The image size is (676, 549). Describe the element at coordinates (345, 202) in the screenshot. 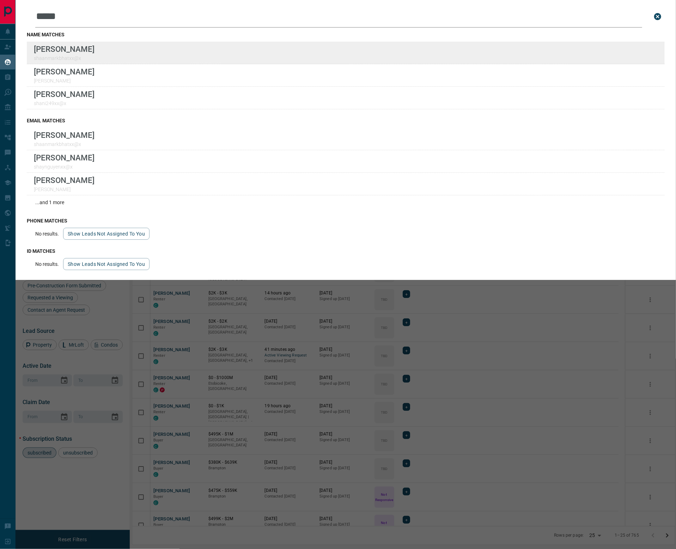

I see `div: ...and 1 more` at that location.